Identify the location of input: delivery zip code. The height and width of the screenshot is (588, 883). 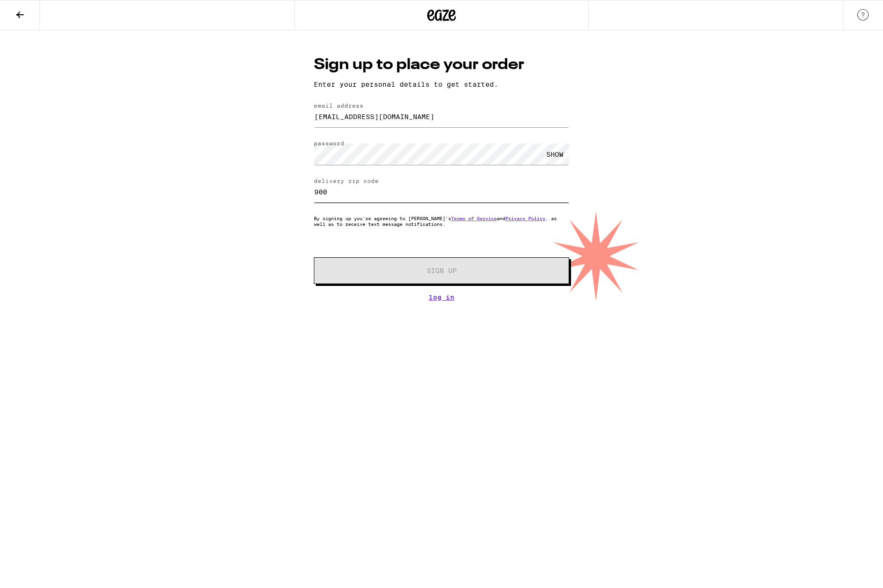
(442, 192).